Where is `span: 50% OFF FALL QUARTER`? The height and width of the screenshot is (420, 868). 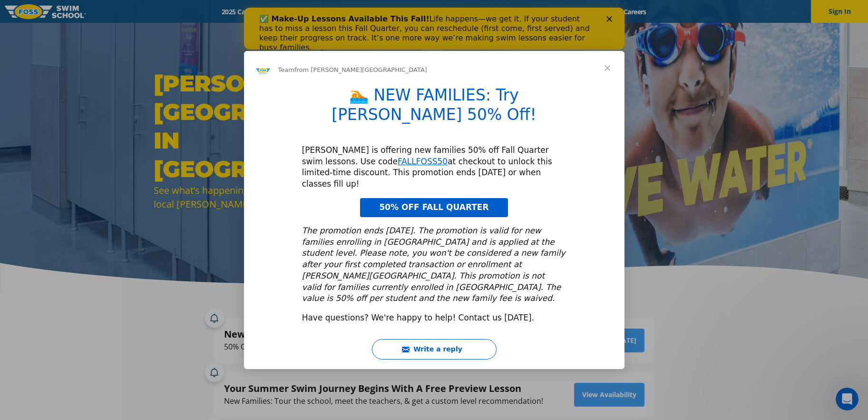 span: 50% OFF FALL QUARTER is located at coordinates (434, 207).